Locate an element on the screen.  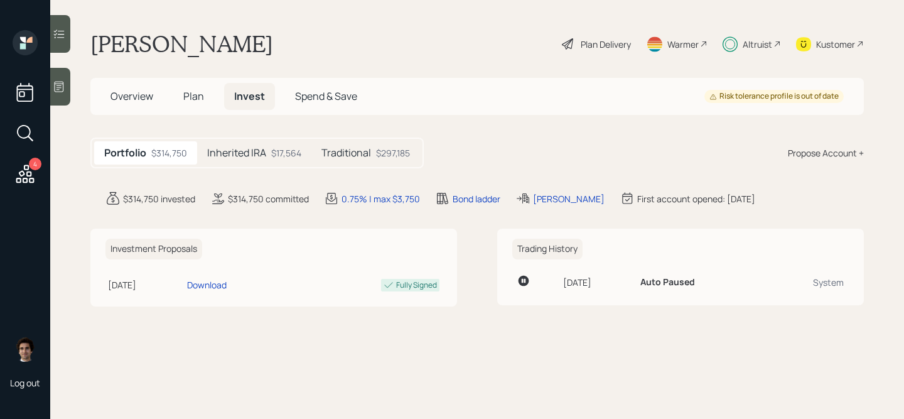
div: $314,750 is located at coordinates (169, 153).